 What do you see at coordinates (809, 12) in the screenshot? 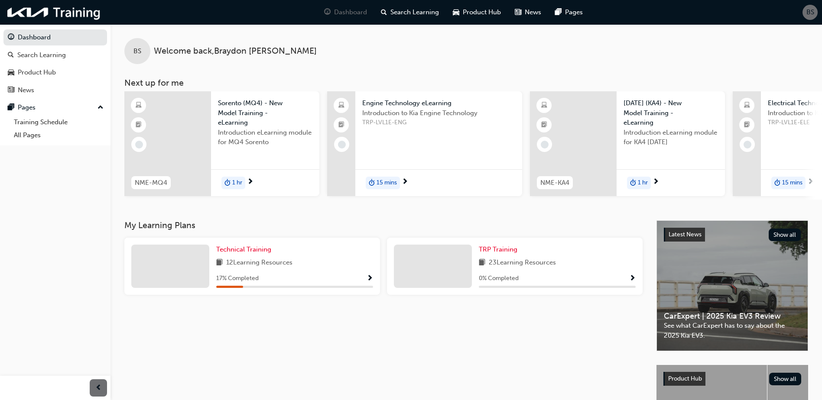
I see `button: BS` at bounding box center [809, 12].